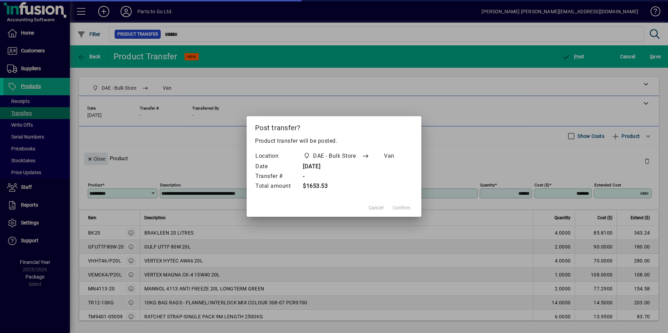 The image size is (668, 333). Describe the element at coordinates (334, 141) in the screenshot. I see `p: Product transfer will be posted.` at that location.